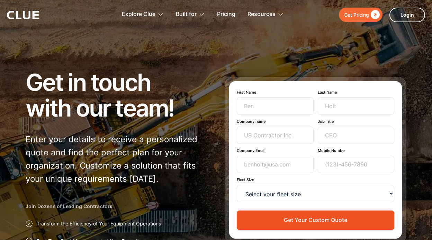  Describe the element at coordinates (275, 150) in the screenshot. I see `label: Company Email` at that location.